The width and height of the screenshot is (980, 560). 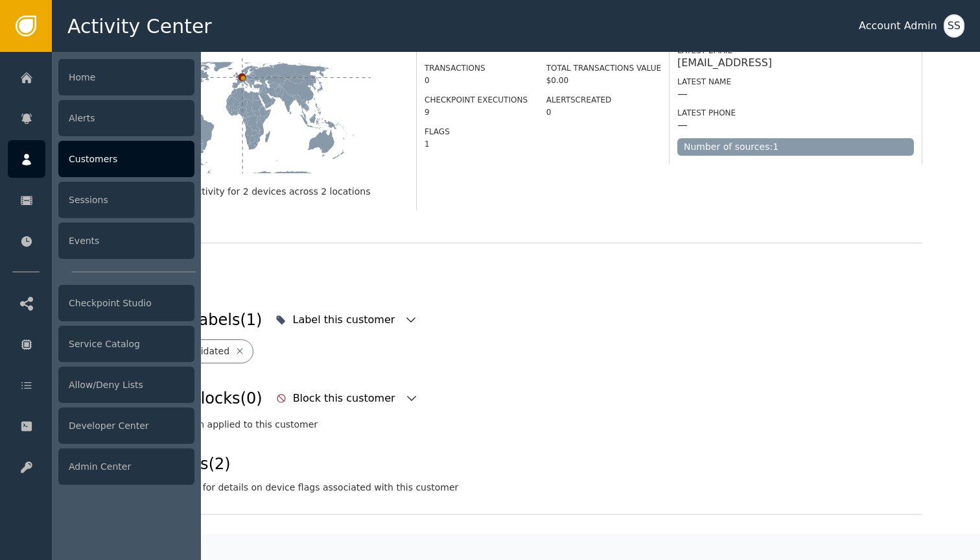 What do you see at coordinates (476, 144) in the screenshot?
I see `div: 1` at bounding box center [476, 144].